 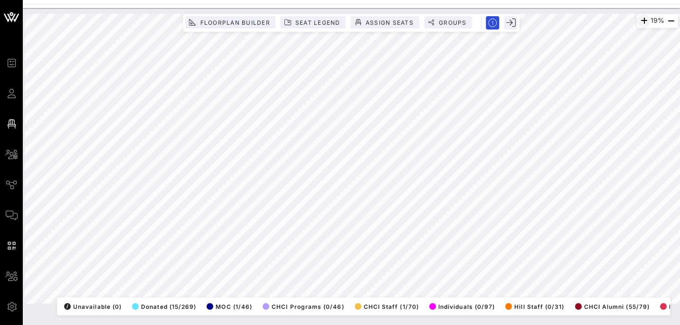 I want to click on button: Floorplan Builder, so click(x=230, y=22).